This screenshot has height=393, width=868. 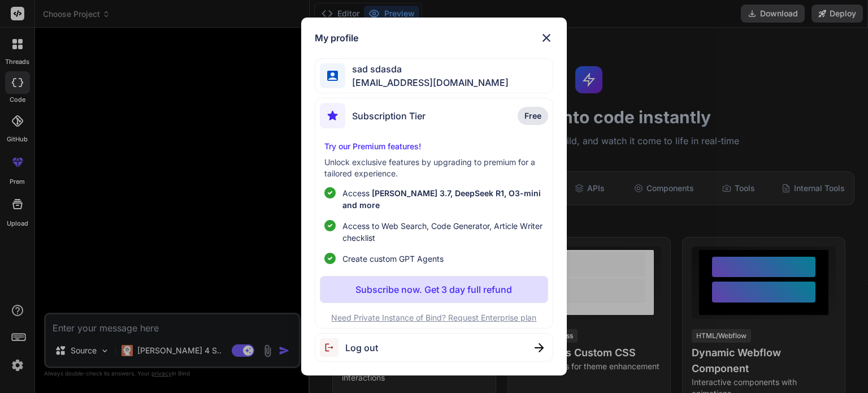 What do you see at coordinates (393, 258) in the screenshot?
I see `span: Create custom GPT Agents` at bounding box center [393, 258].